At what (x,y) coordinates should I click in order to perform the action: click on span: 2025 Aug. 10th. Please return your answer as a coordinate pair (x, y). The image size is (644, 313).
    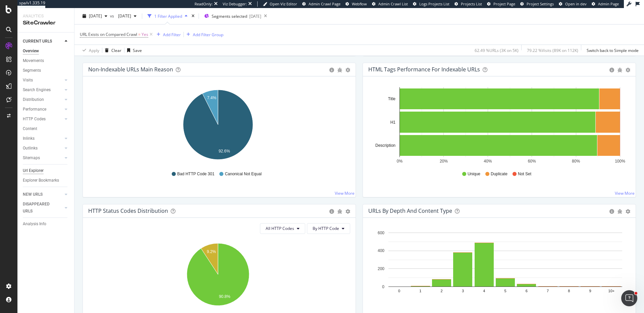
    Looking at the image, I should click on (95, 16).